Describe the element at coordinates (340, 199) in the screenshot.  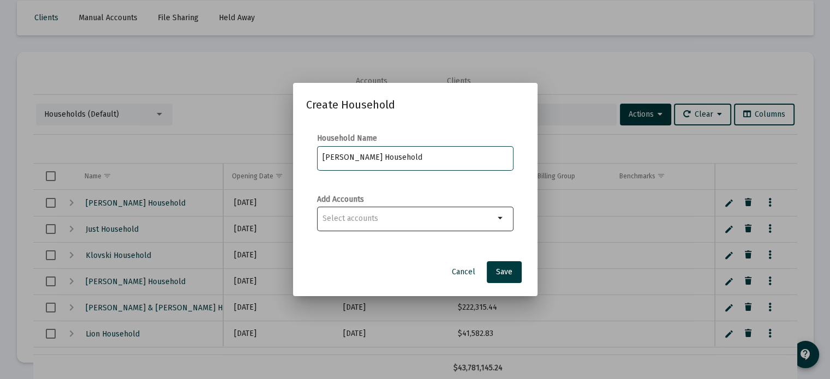
I see `label: Add Accounts` at that location.